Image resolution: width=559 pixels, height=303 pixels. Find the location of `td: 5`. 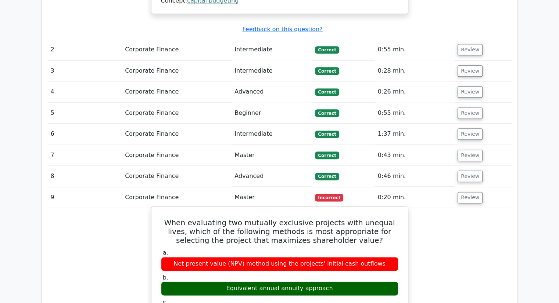

td: 5 is located at coordinates (85, 113).